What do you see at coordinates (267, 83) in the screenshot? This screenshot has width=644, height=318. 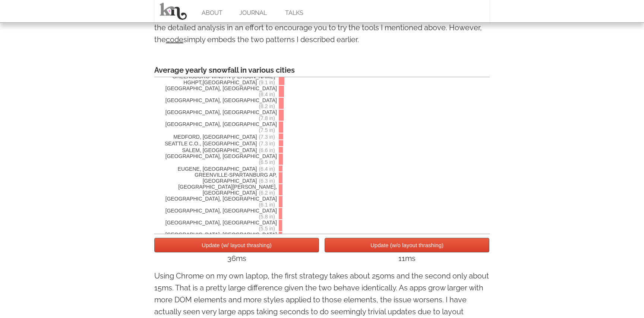 I see `span: (9.1 in)` at bounding box center [267, 83].